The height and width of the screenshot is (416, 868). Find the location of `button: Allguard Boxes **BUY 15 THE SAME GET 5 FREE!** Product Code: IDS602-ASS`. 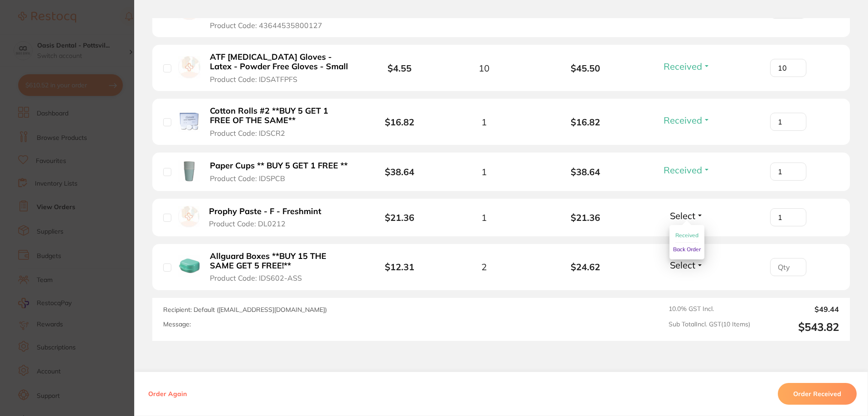

button: Allguard Boxes **BUY 15 THE SAME GET 5 FREE!** Product Code: IDS602-ASS is located at coordinates (280, 267).